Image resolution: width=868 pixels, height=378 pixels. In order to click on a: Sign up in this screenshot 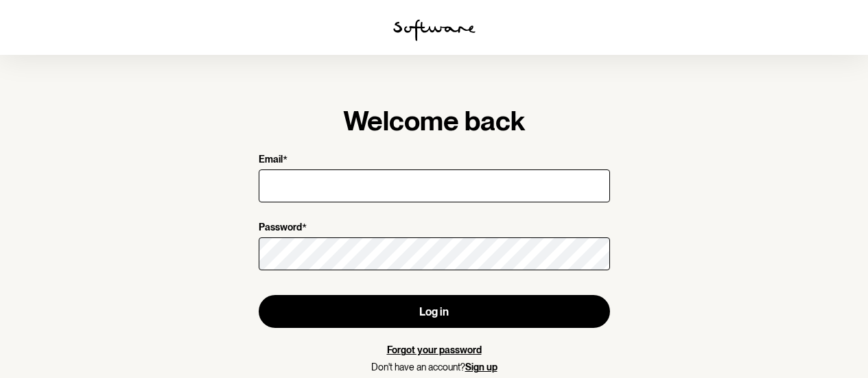, I will do `click(481, 367)`.